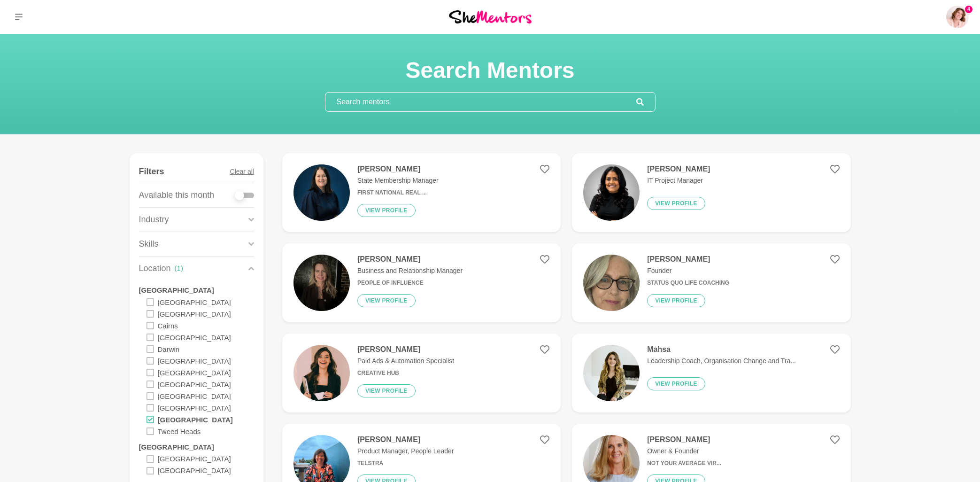 The width and height of the screenshot is (980, 482). I want to click on p: Business and Relationship Manager, so click(410, 270).